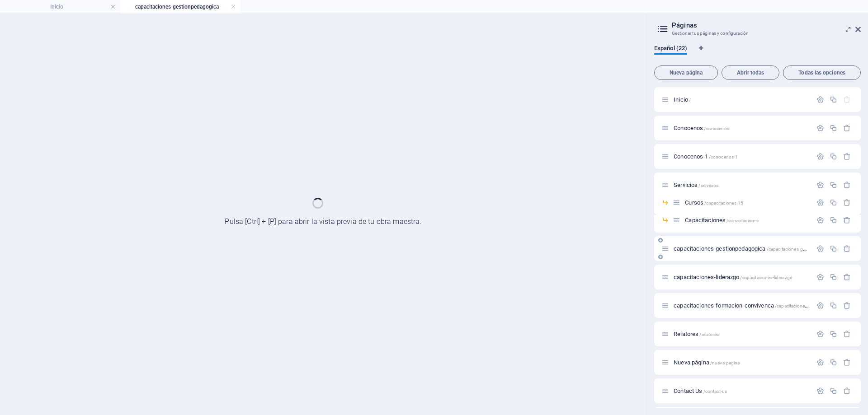  Describe the element at coordinates (742, 128) in the screenshot. I see `div: Conocenos/conocenos` at that location.